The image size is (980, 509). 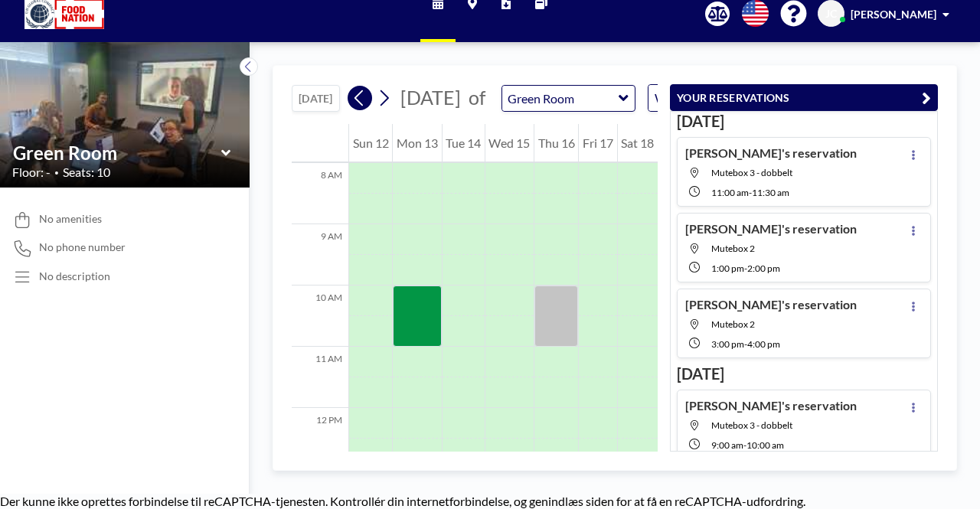 I want to click on div: Sun 12, so click(x=370, y=143).